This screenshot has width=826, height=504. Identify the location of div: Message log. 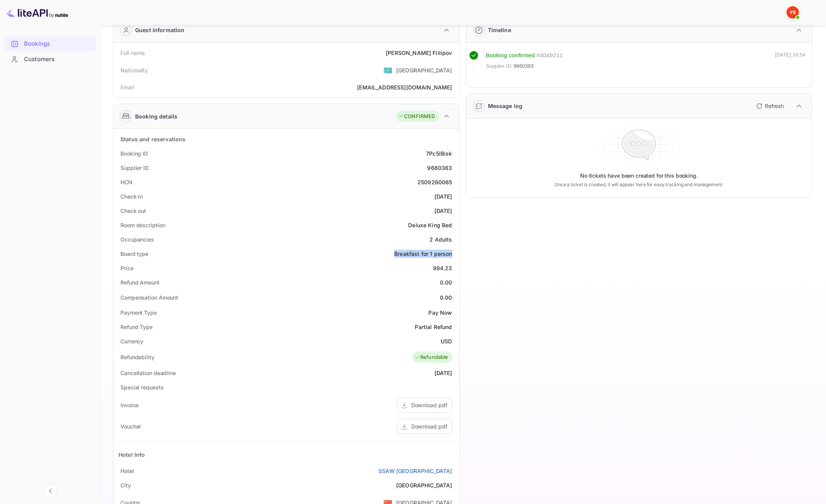
(505, 106).